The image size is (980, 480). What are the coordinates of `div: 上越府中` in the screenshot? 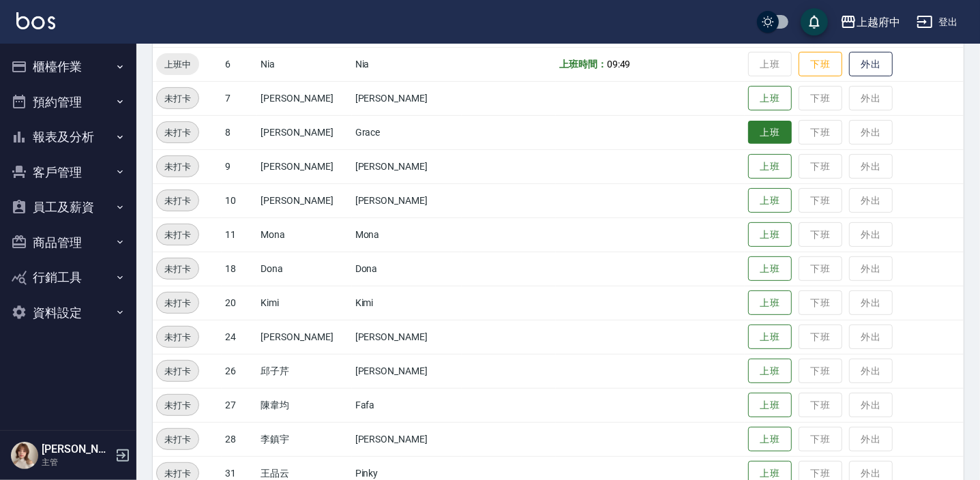 It's located at (878, 22).